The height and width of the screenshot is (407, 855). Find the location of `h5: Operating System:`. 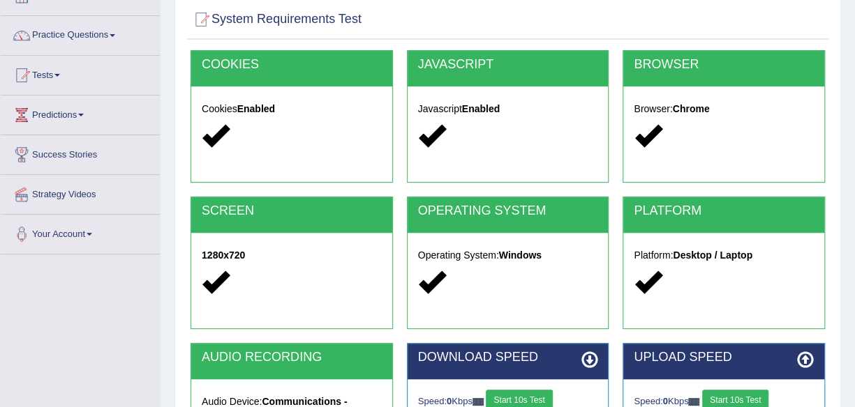

h5: Operating System: is located at coordinates (508, 255).